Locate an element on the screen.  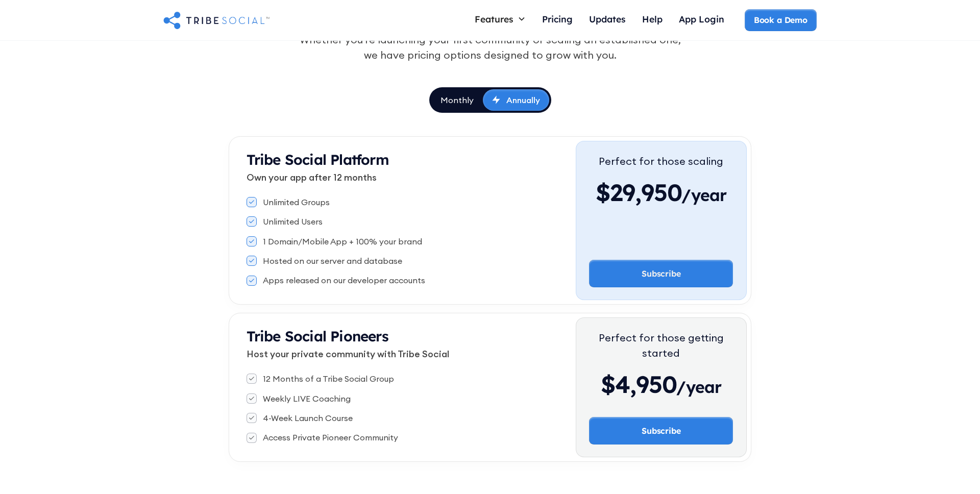
div: Updates is located at coordinates (608, 19).